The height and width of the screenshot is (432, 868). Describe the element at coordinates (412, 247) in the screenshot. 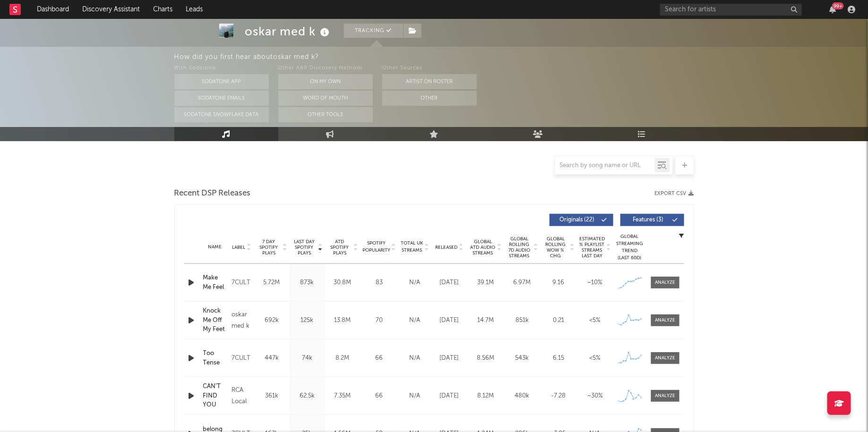

I see `span: Total UK Streams` at that location.